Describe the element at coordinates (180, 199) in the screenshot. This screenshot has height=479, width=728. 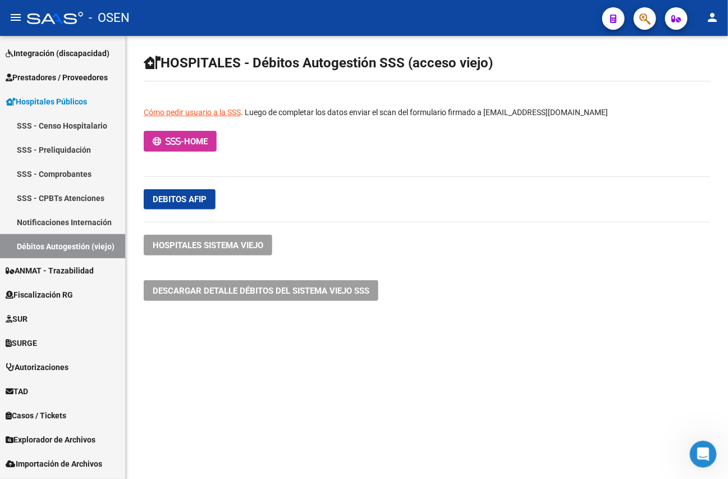
I see `span: Debitos afip` at that location.